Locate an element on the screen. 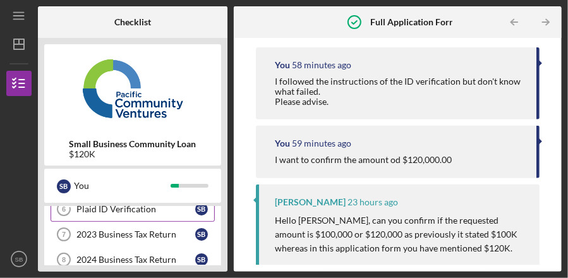 The width and height of the screenshot is (568, 278). div: Plaid ID Verification is located at coordinates (136, 209).